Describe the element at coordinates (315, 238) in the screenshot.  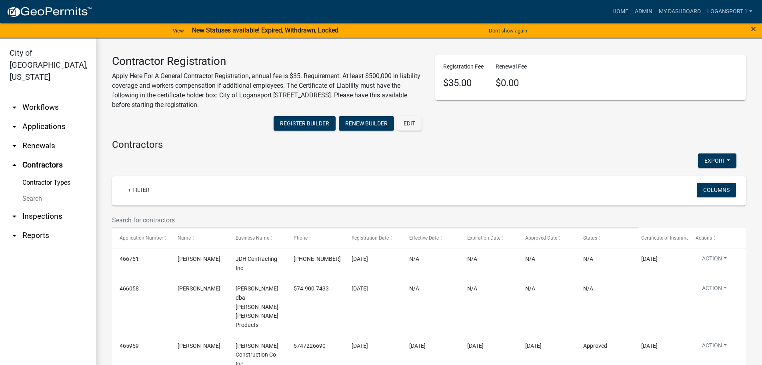
I see `datatable-header-cell: Phone` at that location.